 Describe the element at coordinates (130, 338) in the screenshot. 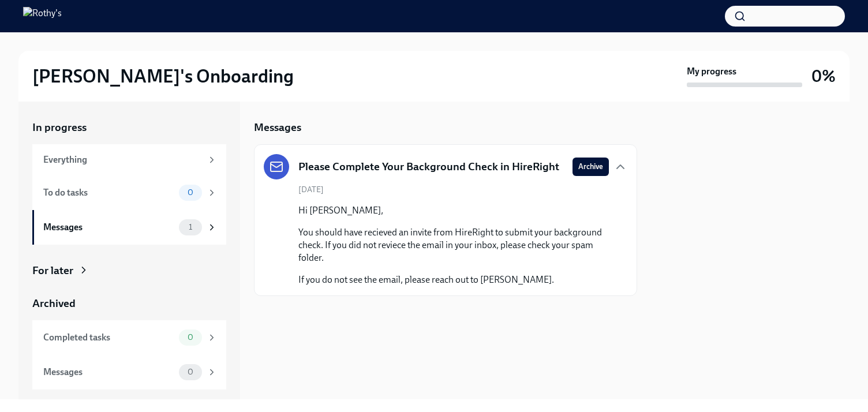

I see `a: Completed tasks0` at that location.